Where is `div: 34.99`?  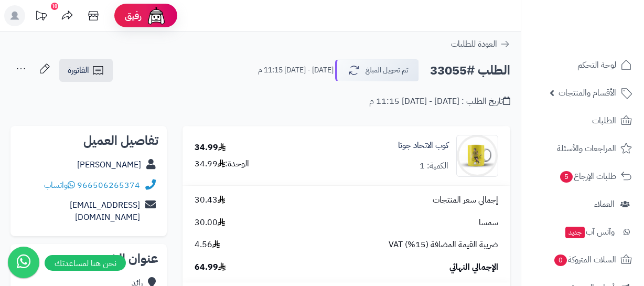 div: 34.99 is located at coordinates (210, 147).